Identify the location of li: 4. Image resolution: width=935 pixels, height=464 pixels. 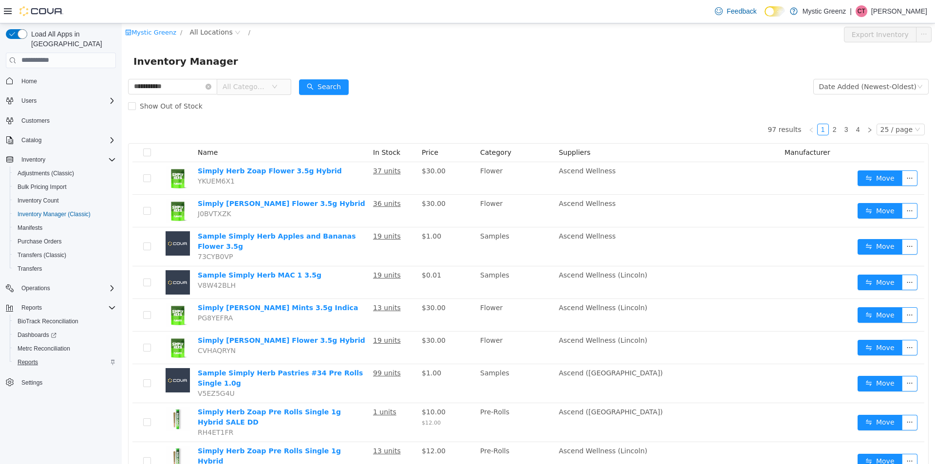
(736, 106).